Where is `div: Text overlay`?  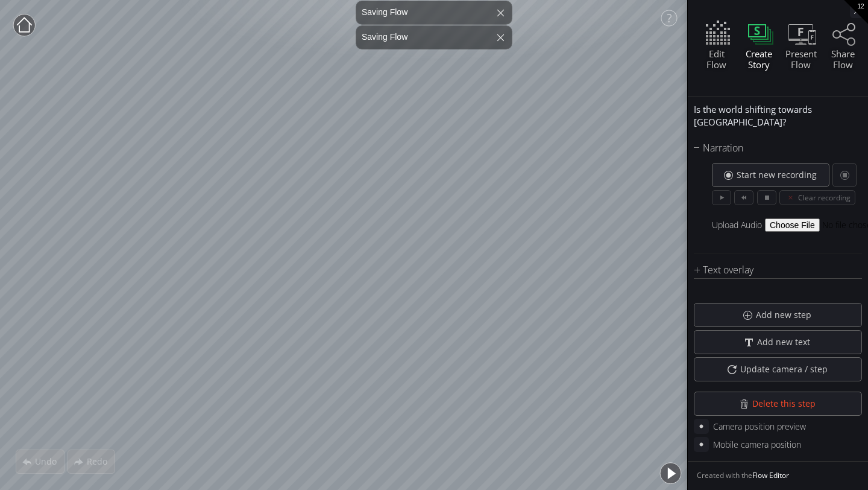 div: Text overlay is located at coordinates (771, 270).